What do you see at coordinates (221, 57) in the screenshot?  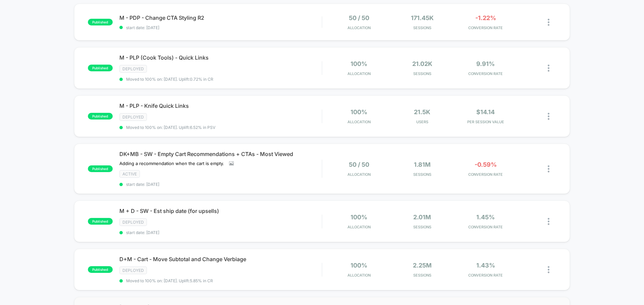 I see `span: M - PLP (Cook Tools) - Quick Links` at bounding box center [221, 57].